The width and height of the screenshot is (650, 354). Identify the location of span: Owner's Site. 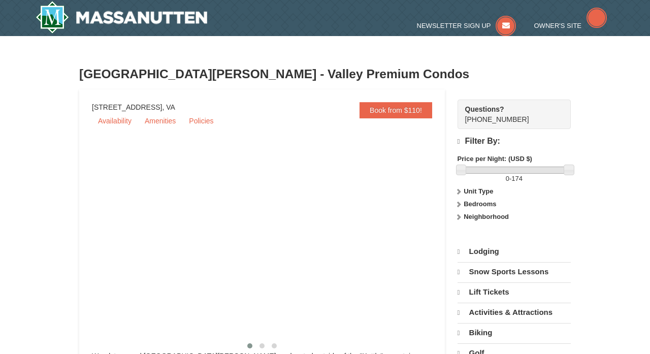
(558, 25).